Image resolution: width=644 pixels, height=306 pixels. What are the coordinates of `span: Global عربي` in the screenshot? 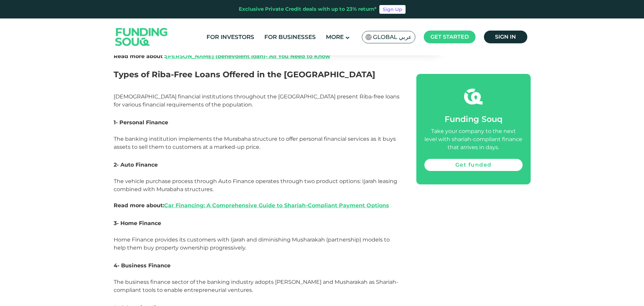 It's located at (392, 37).